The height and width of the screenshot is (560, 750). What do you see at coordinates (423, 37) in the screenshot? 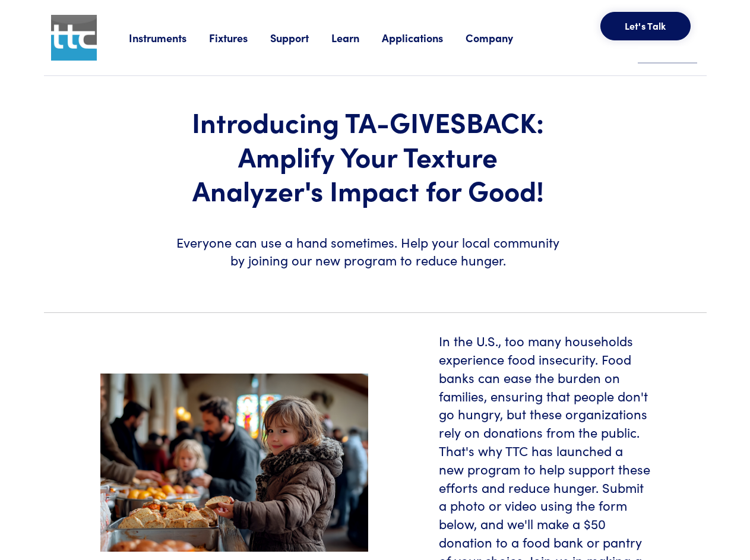
I see `a: Applications` at bounding box center [423, 37].